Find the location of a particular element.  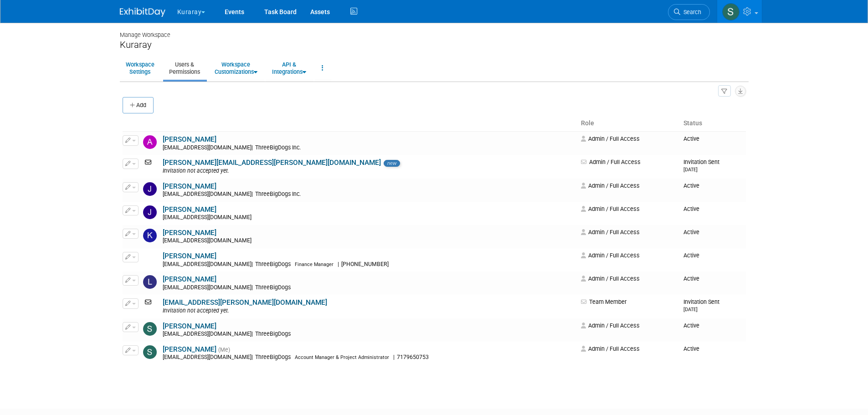

th: Status is located at coordinates (713, 124).